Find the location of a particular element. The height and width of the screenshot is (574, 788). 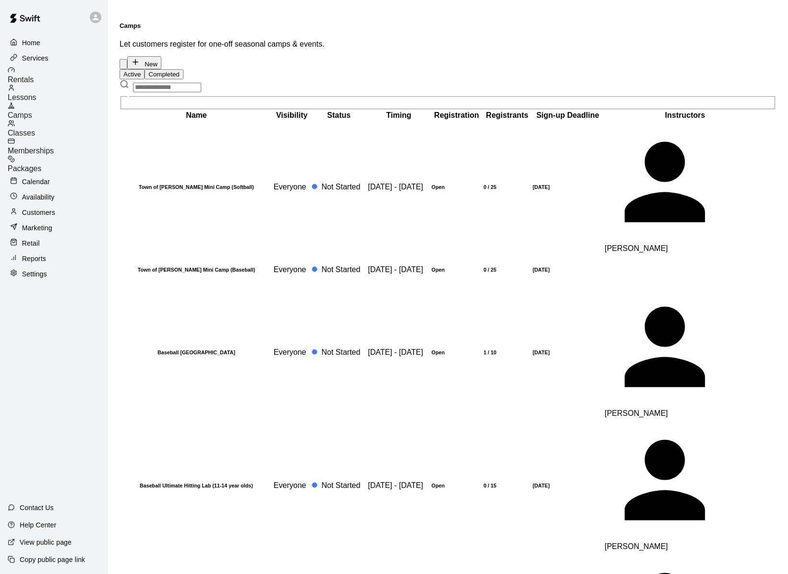

div: Classes is located at coordinates (58, 128).